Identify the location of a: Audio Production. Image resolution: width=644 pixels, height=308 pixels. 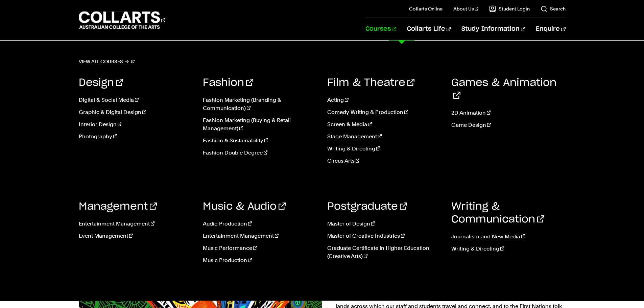
(260, 224).